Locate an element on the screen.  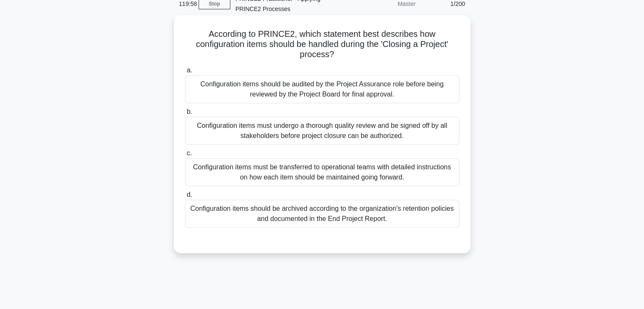
div: Configuration items should be audited by the Project Assurance role before being reviewed by the ... is located at coordinates (322, 89).